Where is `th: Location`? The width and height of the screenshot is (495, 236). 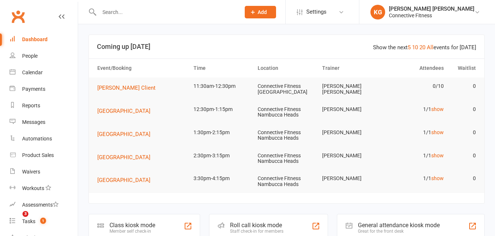 th: Location is located at coordinates (286, 68).